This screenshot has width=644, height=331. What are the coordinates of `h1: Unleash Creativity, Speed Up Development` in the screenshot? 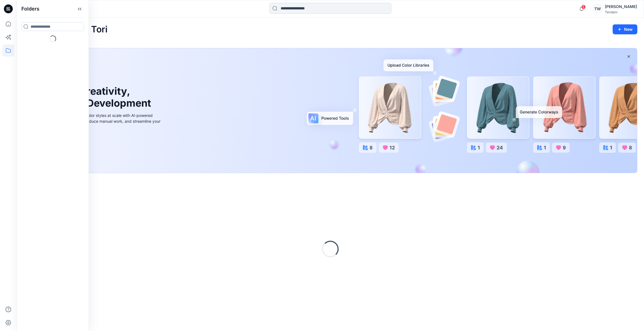 It's located at (95, 97).